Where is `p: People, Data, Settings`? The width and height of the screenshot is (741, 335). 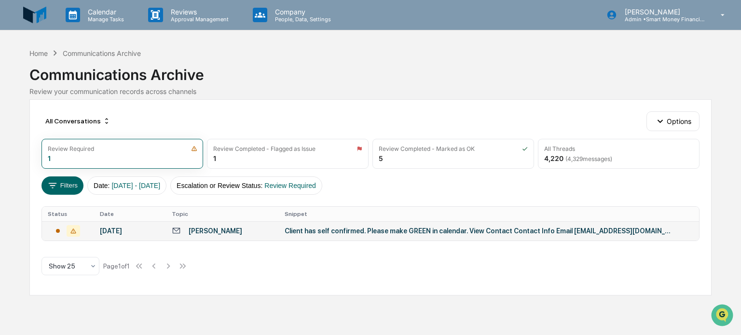
p: People, Data, Settings is located at coordinates (301, 19).